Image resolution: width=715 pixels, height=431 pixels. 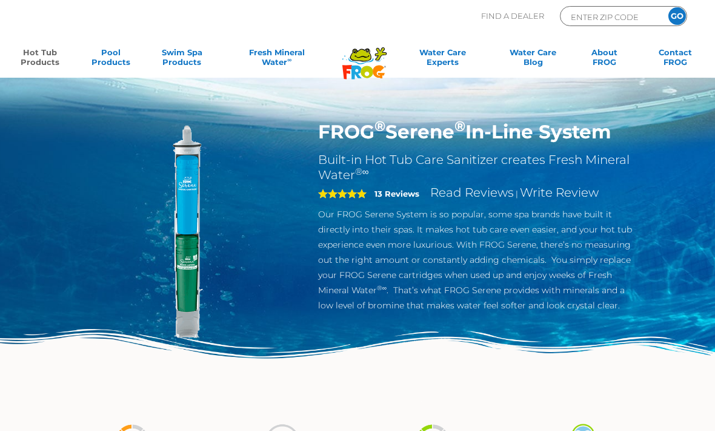 I want to click on img: Frog Products Logo, so click(x=364, y=55).